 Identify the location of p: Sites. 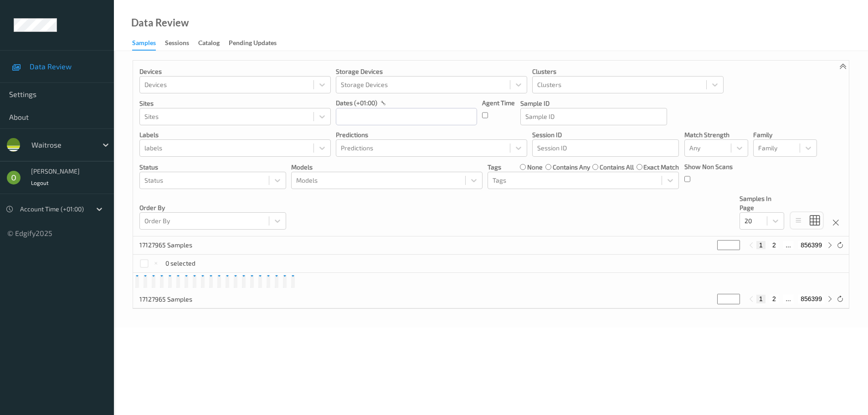
(235, 104).